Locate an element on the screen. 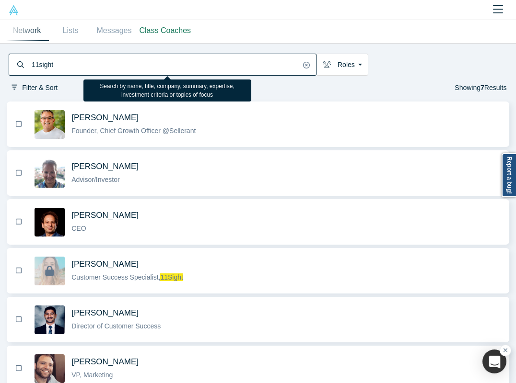 The width and height of the screenshot is (516, 383). img: Alchemist Vault Logo is located at coordinates (13, 10).